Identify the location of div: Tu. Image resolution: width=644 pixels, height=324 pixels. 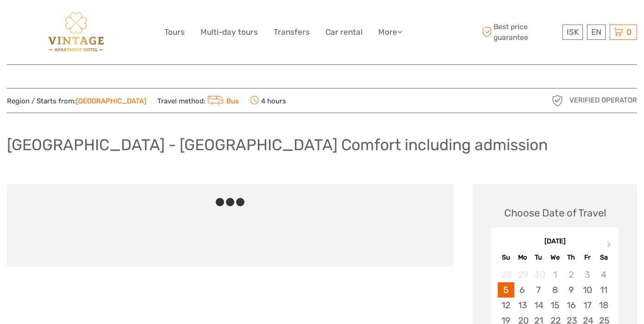
(538, 257).